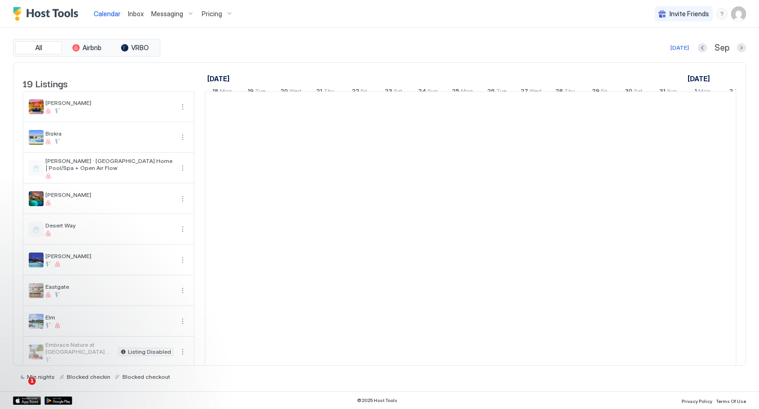  I want to click on div: tab-group, so click(87, 48).